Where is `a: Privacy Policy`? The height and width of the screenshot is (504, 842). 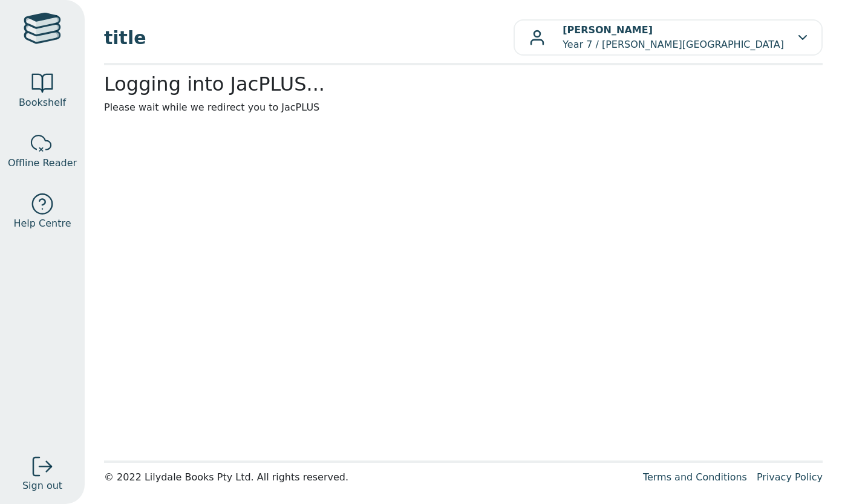 a: Privacy Policy is located at coordinates (789, 477).